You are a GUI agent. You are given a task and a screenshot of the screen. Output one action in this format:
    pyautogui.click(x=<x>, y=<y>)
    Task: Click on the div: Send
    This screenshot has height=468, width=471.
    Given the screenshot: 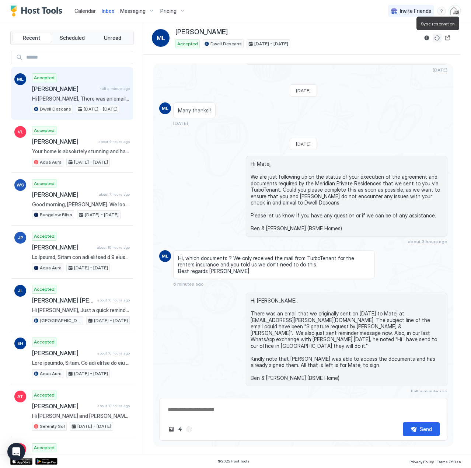 What is the action you would take?
    pyautogui.click(x=426, y=429)
    